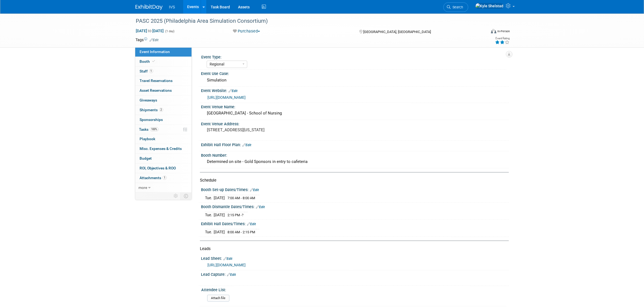 The height and width of the screenshot is (308, 644). What do you see at coordinates (158, 168) in the screenshot?
I see `span: ROI, Objectives & ROO` at bounding box center [158, 168].